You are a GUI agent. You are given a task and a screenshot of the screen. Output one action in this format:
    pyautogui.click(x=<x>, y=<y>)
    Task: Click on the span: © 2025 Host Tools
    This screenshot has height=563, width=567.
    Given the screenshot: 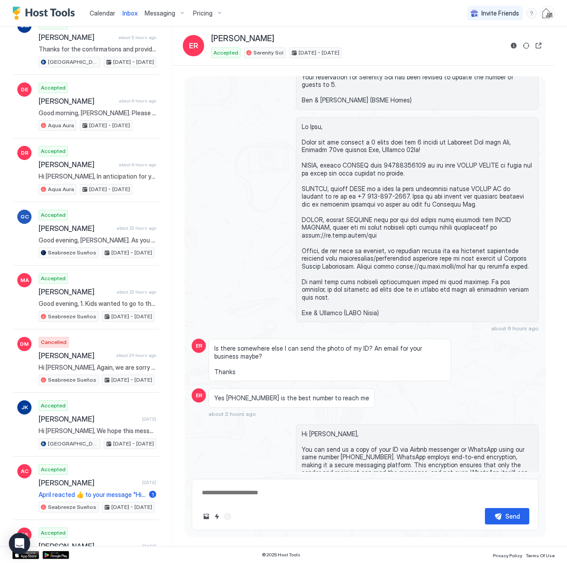 What is the action you would take?
    pyautogui.click(x=281, y=555)
    